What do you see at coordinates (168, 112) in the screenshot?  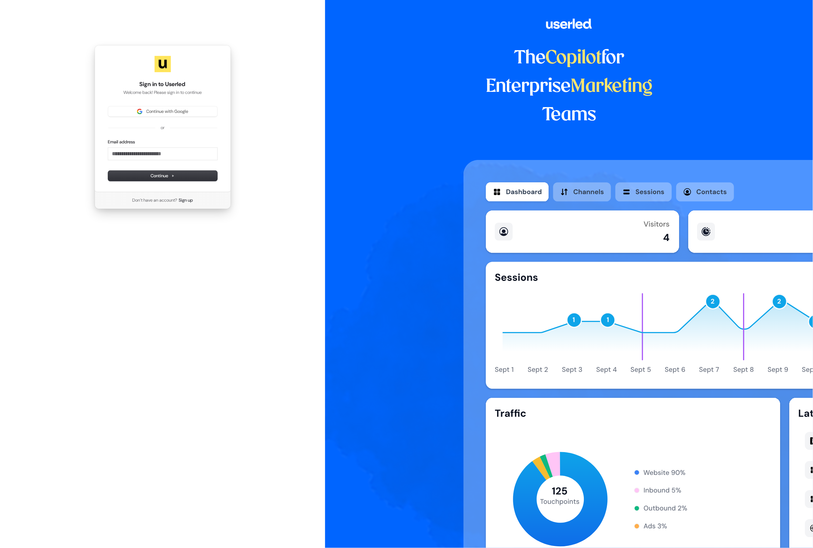 I see `span: Continue with Google` at bounding box center [168, 112].